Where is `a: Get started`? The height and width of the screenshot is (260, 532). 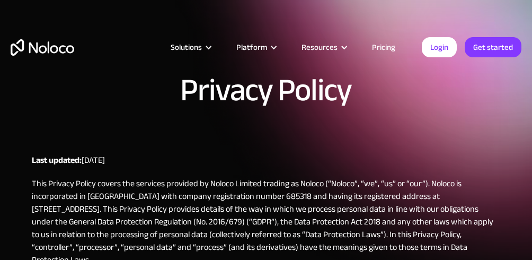
a: Get started is located at coordinates (493, 47).